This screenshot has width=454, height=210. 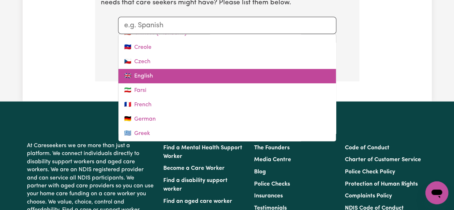 I want to click on a: Blog, so click(x=260, y=172).